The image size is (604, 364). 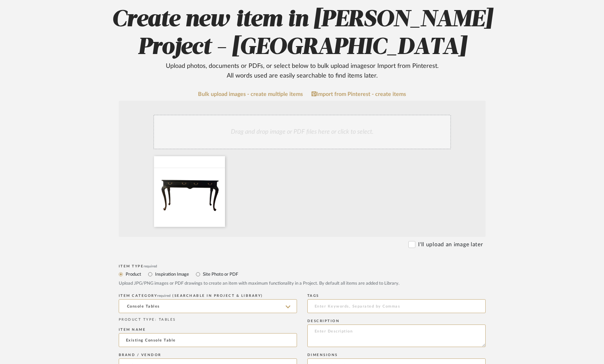 I want to click on div: Dimensions, so click(x=396, y=354).